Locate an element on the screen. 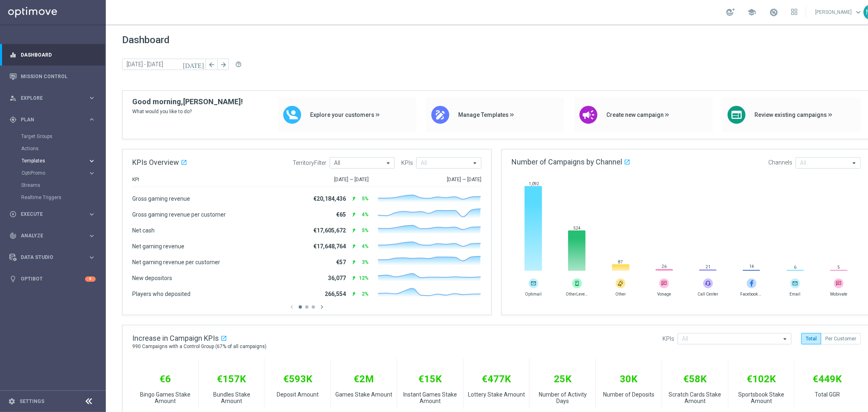  div: Dashboard is located at coordinates (53, 55).